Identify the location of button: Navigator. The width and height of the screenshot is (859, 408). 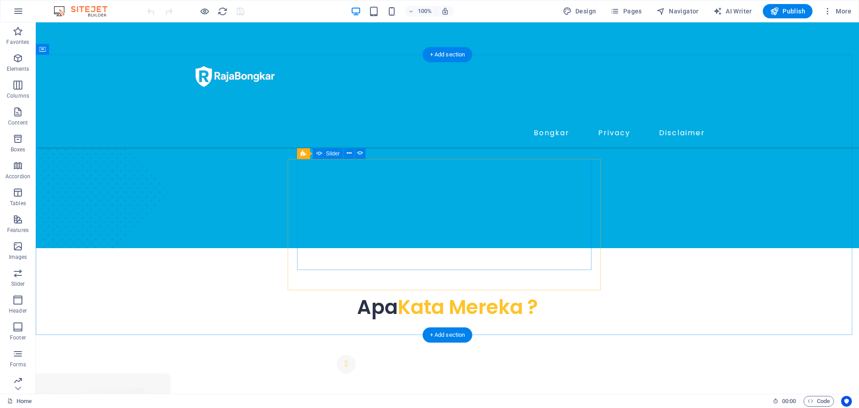
(678, 11).